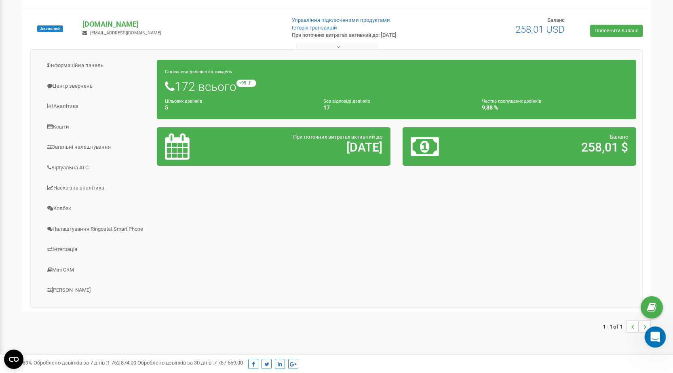  I want to click on button: go back, so click(13, 11).